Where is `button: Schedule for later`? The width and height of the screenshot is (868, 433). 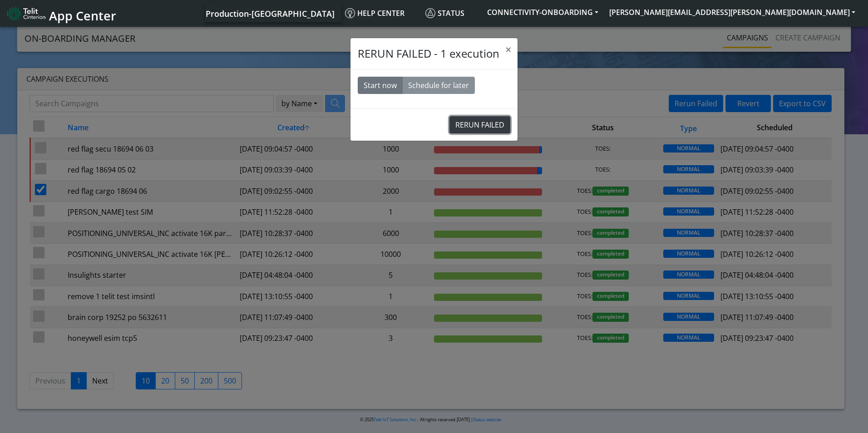 button: Schedule for later is located at coordinates (439, 86).